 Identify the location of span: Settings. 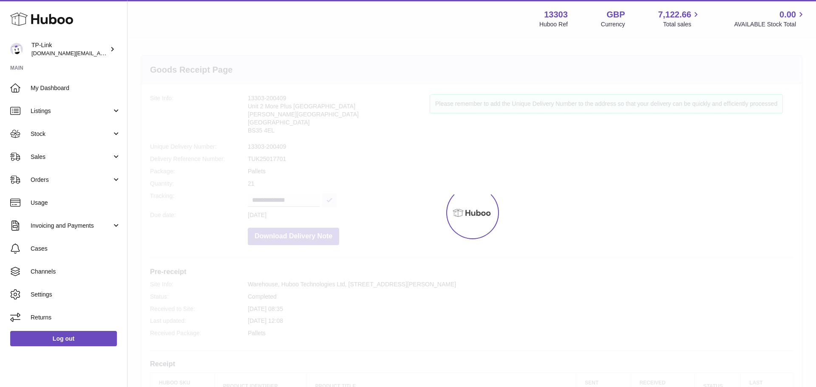
(76, 295).